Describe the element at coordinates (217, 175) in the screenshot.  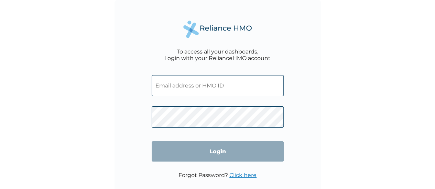
I see `p: Forgot Password?` at that location.